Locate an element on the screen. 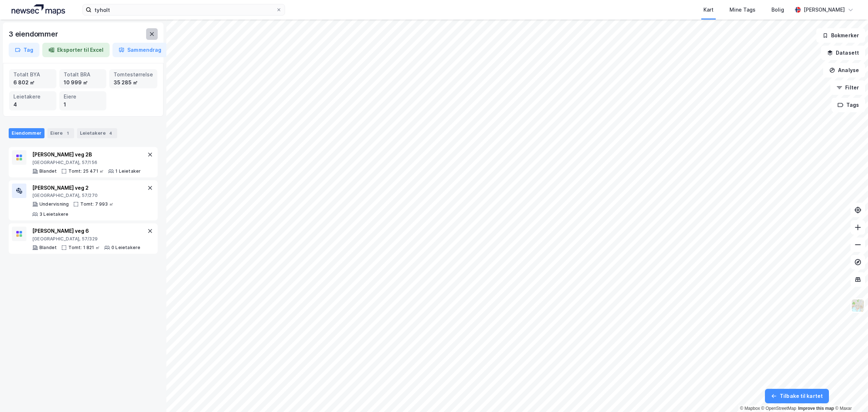  button: Filter is located at coordinates (848, 88).